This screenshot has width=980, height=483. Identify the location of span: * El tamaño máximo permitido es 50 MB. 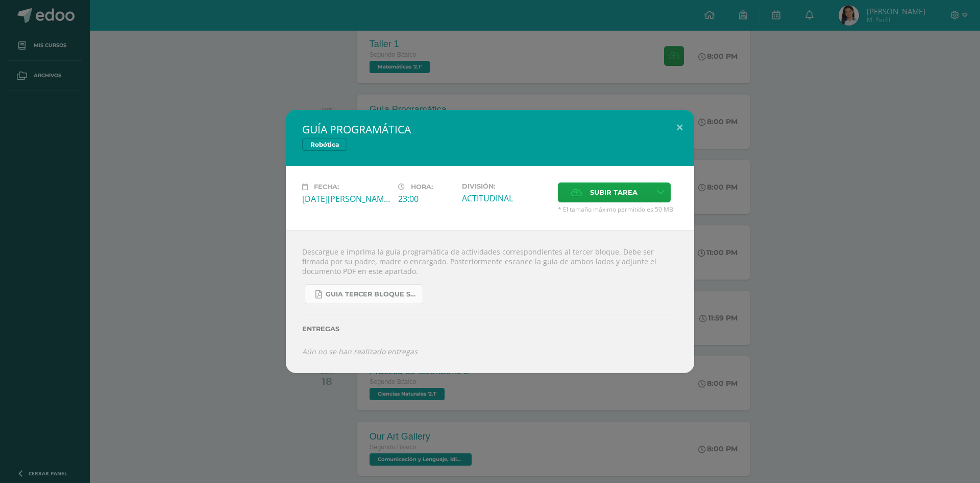
(617, 209).